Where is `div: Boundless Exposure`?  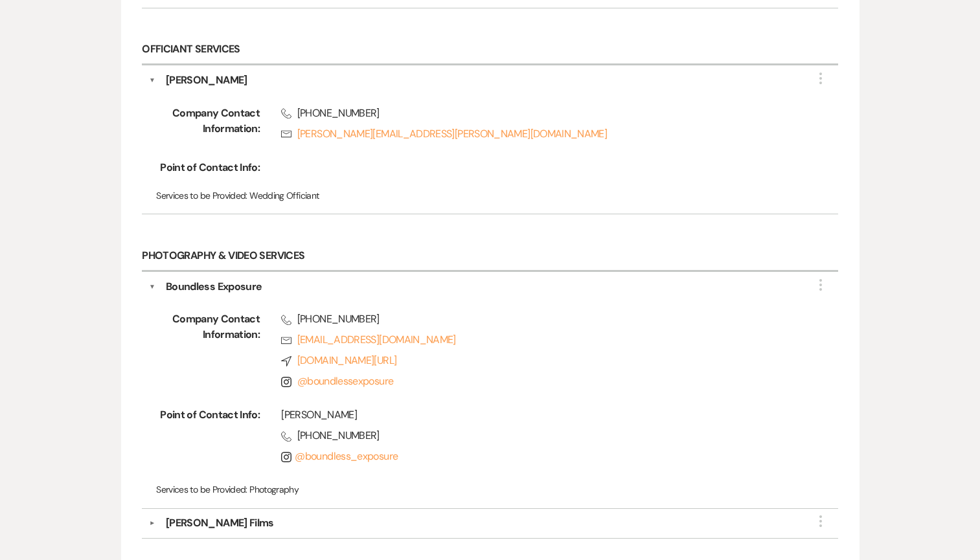 div: Boundless Exposure is located at coordinates (213, 287).